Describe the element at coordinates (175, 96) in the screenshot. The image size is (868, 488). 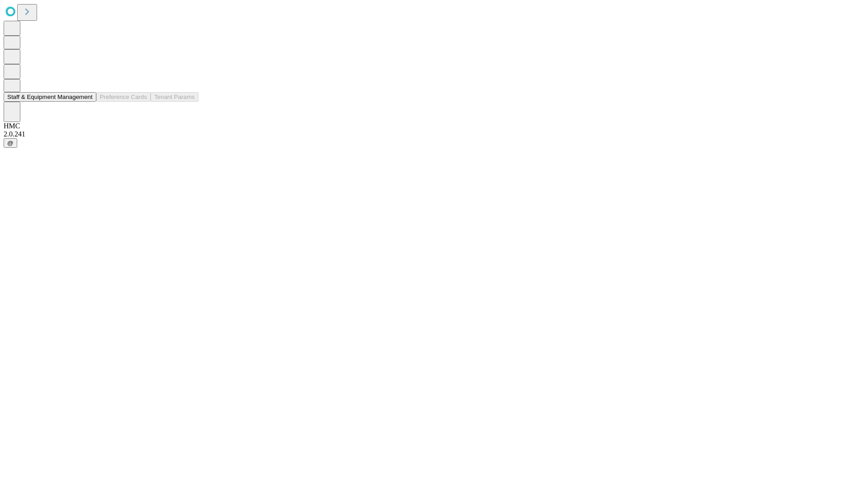
I see `button: Tenant Params` at that location.